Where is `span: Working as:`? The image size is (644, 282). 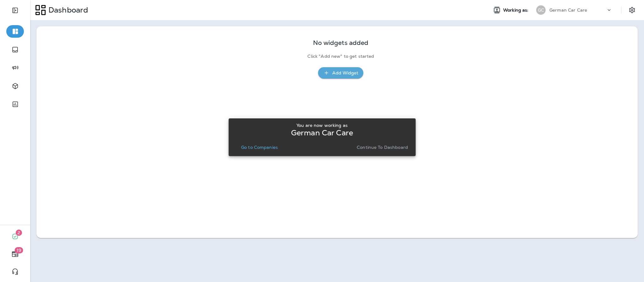 span: Working as: is located at coordinates (516, 10).